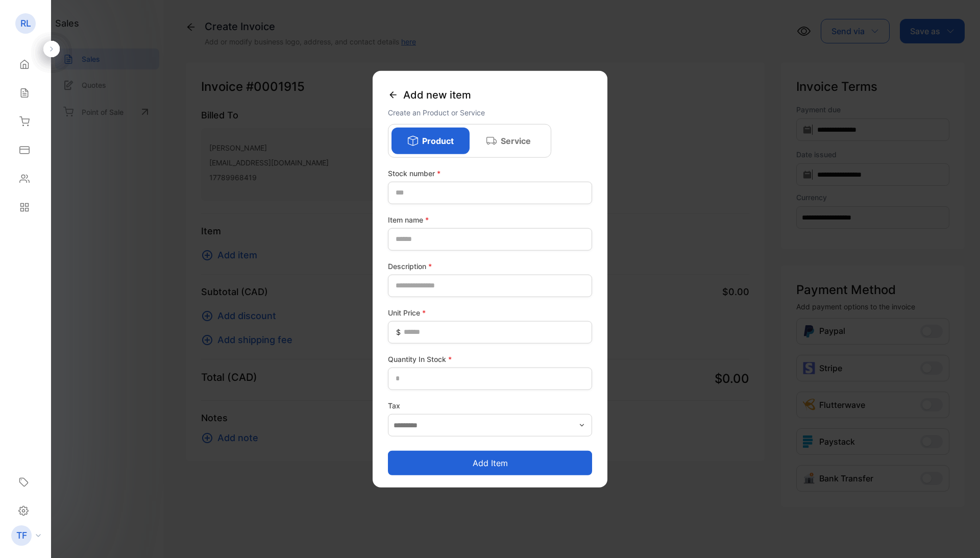 Image resolution: width=980 pixels, height=558 pixels. I want to click on label: Description, so click(490, 265).